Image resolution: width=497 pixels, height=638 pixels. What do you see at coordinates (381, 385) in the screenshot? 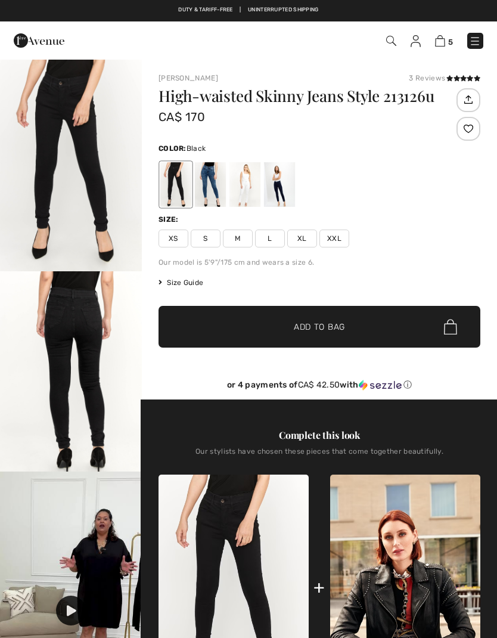
I see `img: Sezzle` at bounding box center [381, 385].